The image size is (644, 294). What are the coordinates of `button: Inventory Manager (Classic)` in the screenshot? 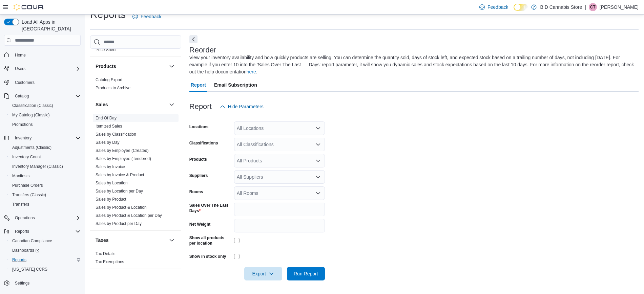 It's located at (45, 167).